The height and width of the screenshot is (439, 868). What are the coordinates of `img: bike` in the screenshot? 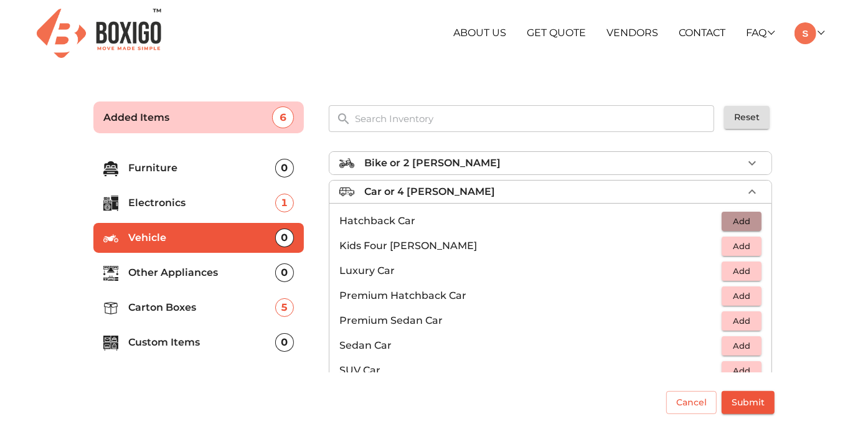 It's located at (347, 163).